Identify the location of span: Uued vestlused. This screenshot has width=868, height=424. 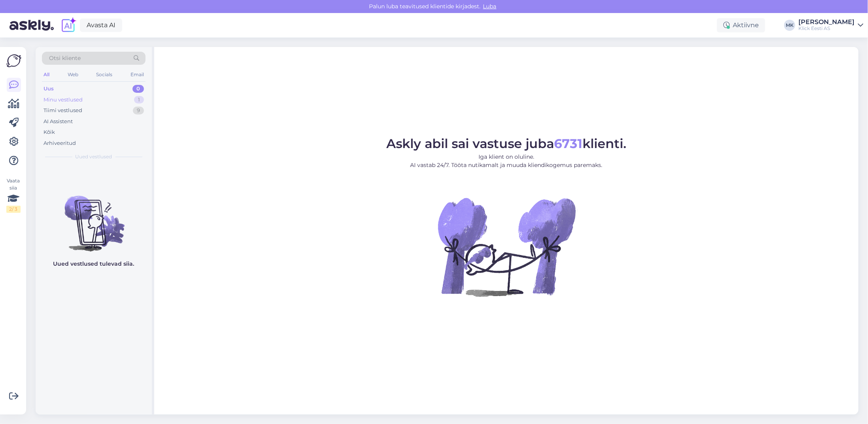
(94, 156).